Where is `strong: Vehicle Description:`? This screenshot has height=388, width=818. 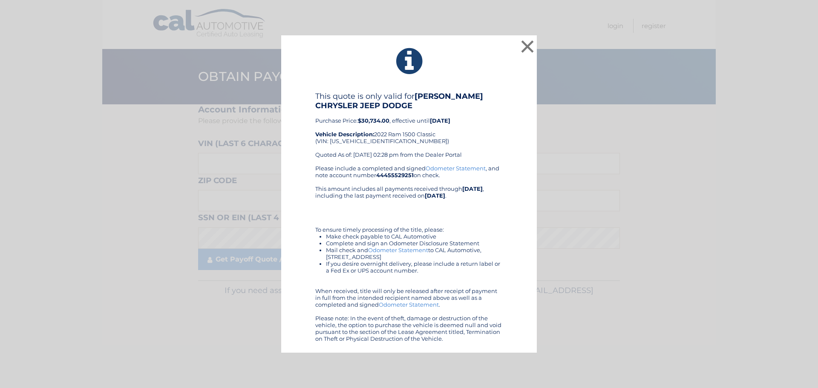 strong: Vehicle Description: is located at coordinates (345, 134).